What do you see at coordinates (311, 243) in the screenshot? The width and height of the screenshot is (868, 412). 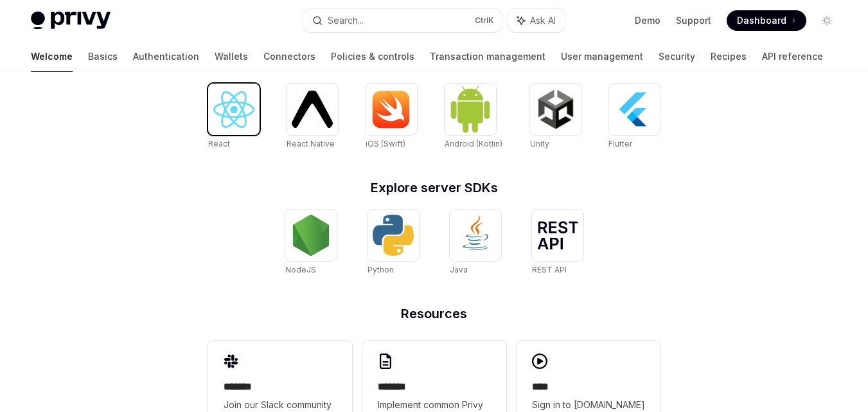 I see `a: NodeJSNodeJS` at bounding box center [311, 243].